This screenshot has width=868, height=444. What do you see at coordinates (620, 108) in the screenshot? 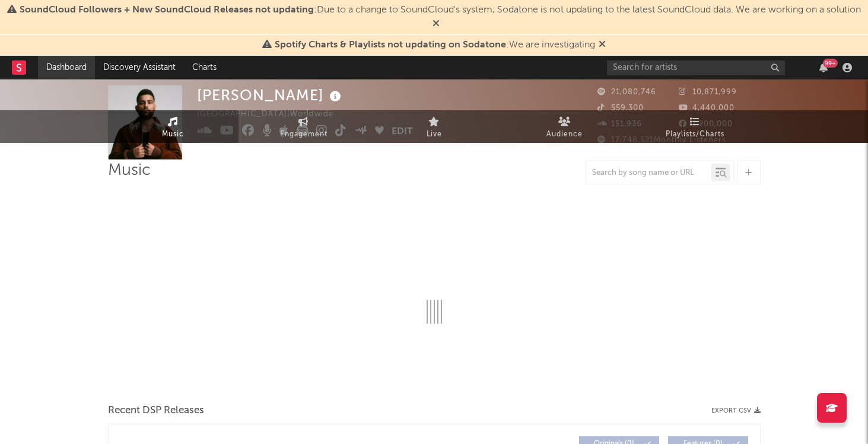
I see `span: 559,300` at bounding box center [620, 108].